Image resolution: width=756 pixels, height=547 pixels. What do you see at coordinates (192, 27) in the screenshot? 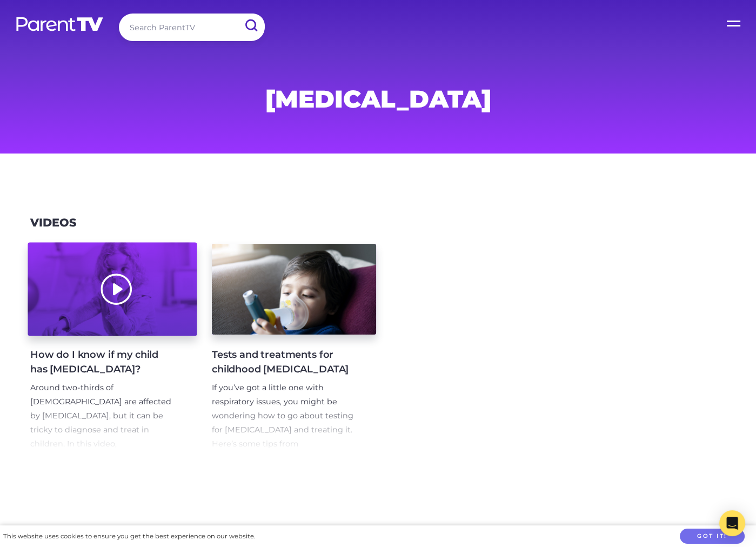
I see `input: Search ParentTV` at bounding box center [192, 27].